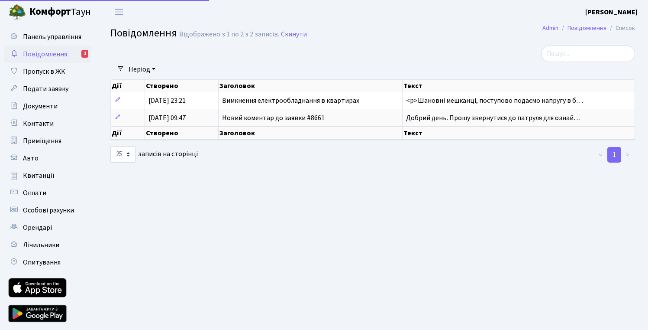  Describe the element at coordinates (48, 245) in the screenshot. I see `a: Лічильники` at that location.